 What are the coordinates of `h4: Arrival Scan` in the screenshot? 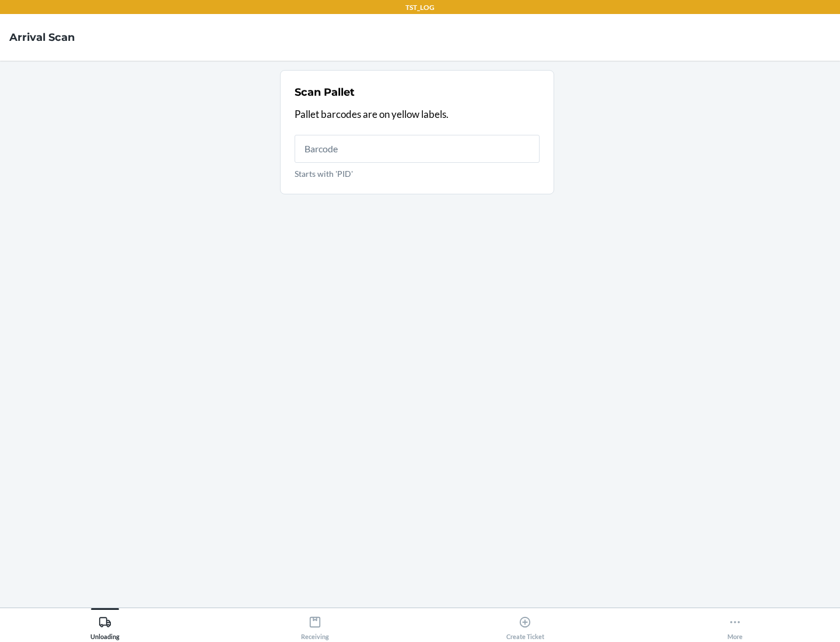 It's located at (42, 37).